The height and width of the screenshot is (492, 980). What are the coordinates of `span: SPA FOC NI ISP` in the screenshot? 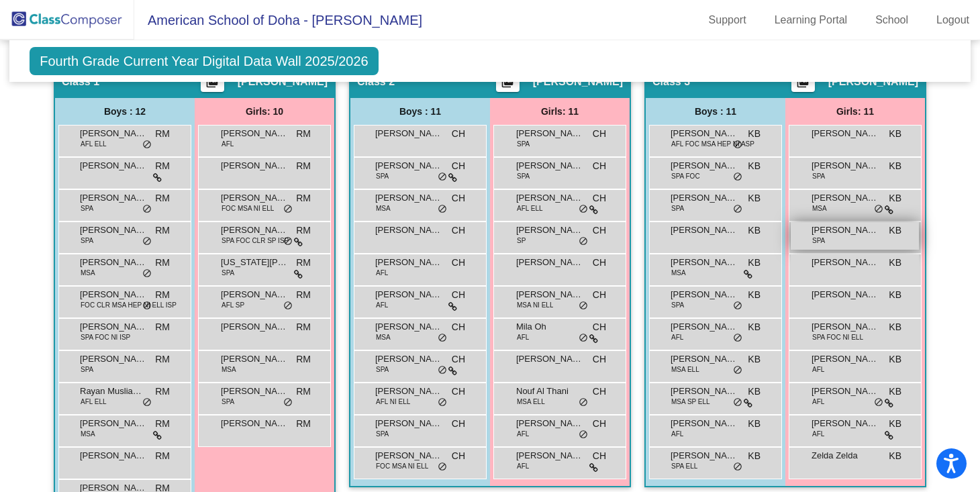 It's located at (105, 337).